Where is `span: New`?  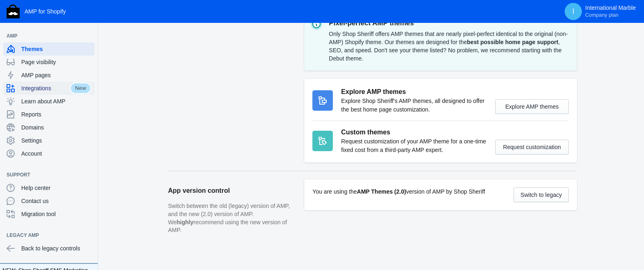 span: New is located at coordinates (80, 88).